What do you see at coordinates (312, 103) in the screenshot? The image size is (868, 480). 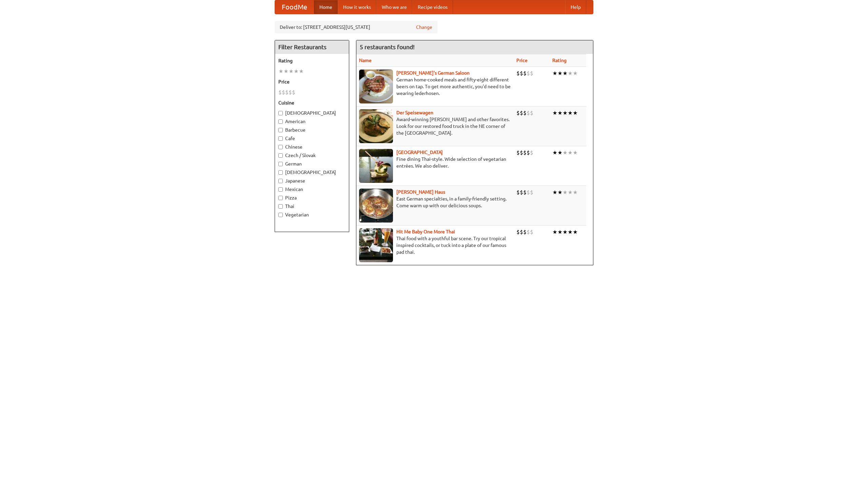 I see `h5: Cuisine` at bounding box center [312, 103].